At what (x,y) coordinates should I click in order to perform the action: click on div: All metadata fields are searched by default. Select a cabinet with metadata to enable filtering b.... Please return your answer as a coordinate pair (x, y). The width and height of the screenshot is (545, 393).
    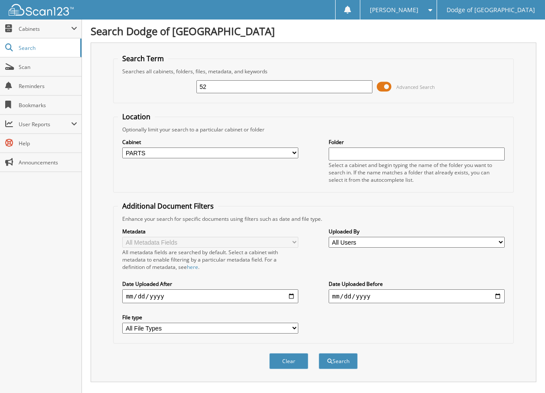
    Looking at the image, I should click on (210, 259).